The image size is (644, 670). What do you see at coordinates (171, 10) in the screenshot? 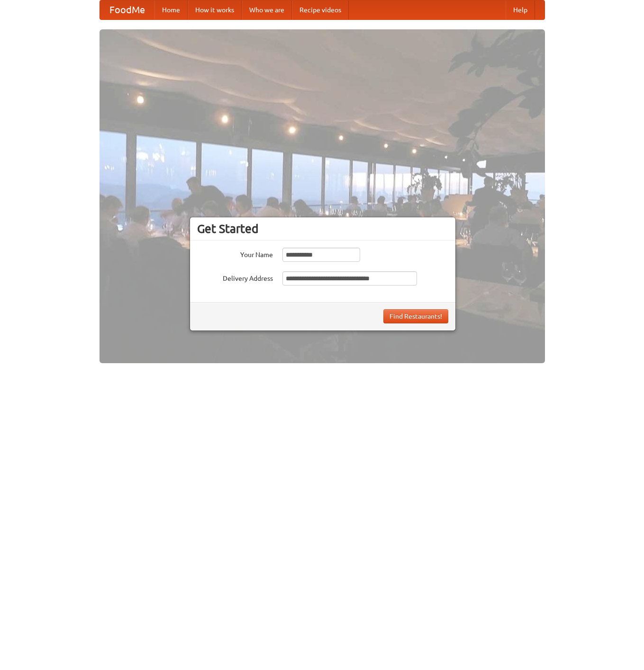
I see `a: Home` at bounding box center [171, 10].